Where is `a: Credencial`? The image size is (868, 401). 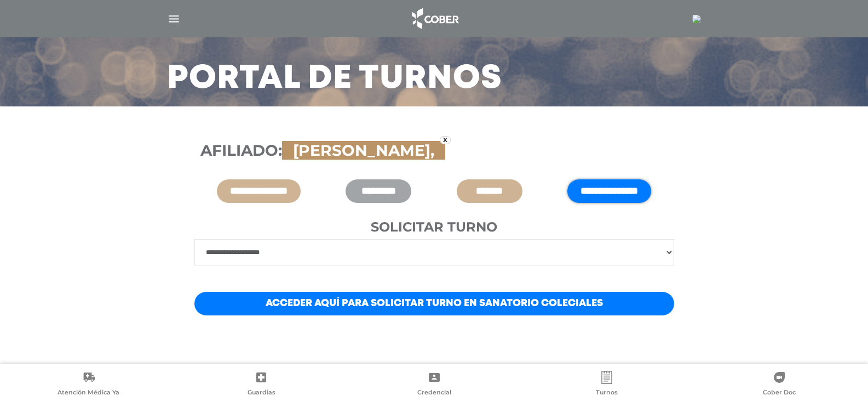
a: Credencial is located at coordinates (434, 384).